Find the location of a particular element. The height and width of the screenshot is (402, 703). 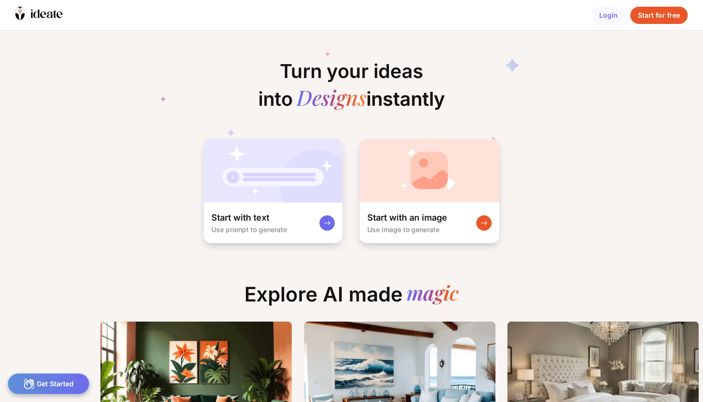

div: Start with text is located at coordinates (240, 218).